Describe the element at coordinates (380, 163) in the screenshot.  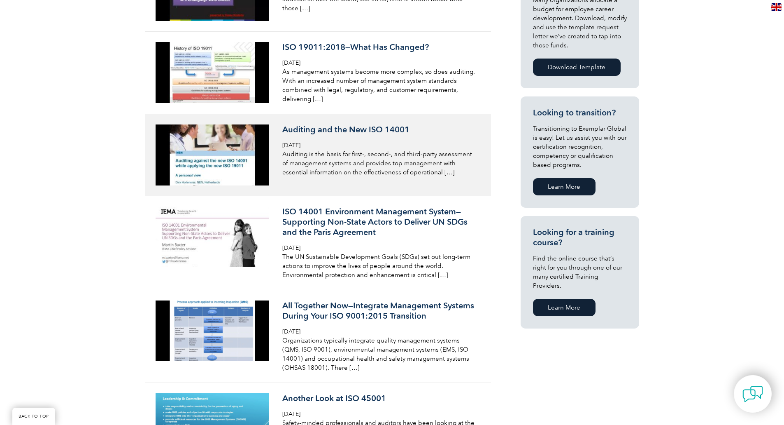
I see `p: Auditing is the basis for first-, second-, and third-party assessment of management systems and p...` at that location.